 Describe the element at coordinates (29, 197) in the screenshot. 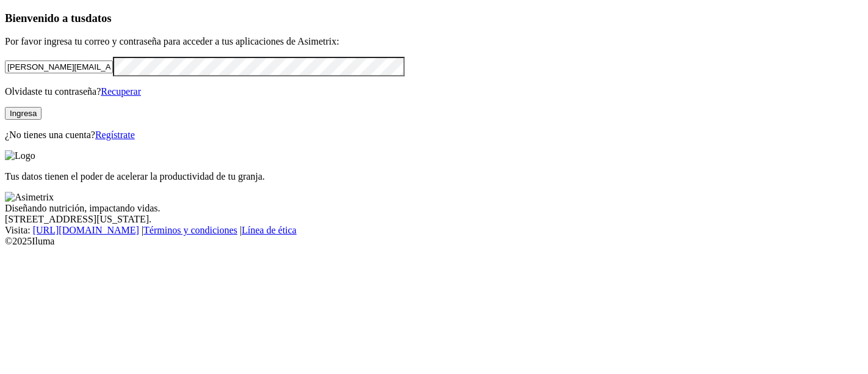

I see `img: Asimetrix` at that location.